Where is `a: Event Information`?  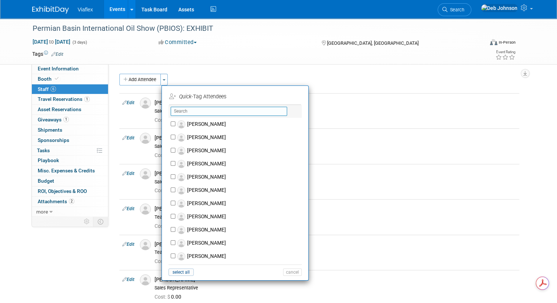 a: Event Information is located at coordinates (70, 69).